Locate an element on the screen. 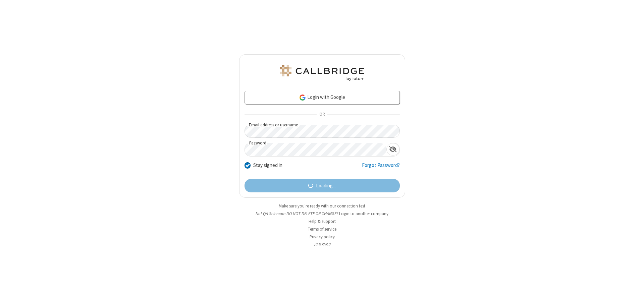 This screenshot has width=644, height=307. a: Help & support is located at coordinates (322, 221).